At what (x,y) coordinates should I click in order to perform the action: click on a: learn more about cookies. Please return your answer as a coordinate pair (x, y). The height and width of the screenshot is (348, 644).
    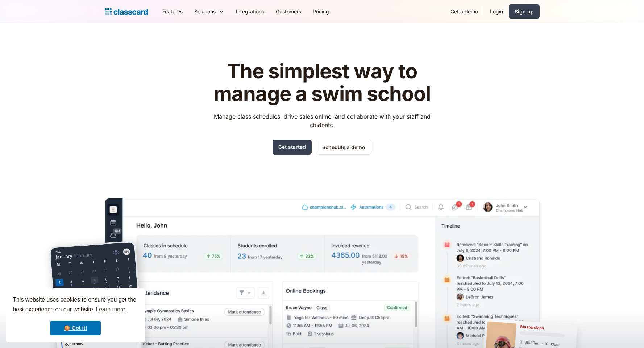
    Looking at the image, I should click on (110, 309).